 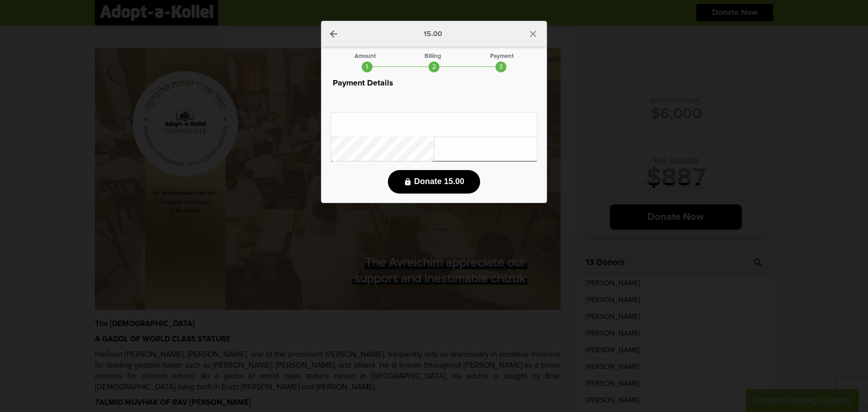 I want to click on p: Payment Details, so click(x=434, y=83).